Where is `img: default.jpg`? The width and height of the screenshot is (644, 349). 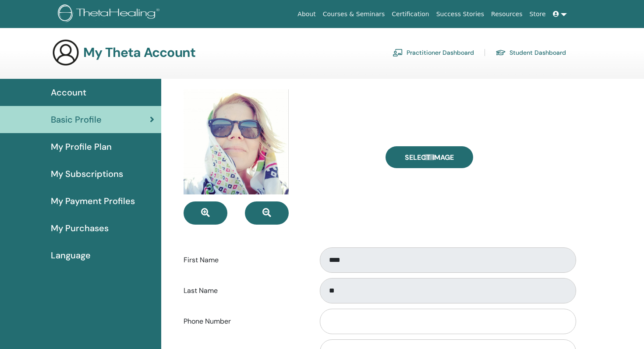
img: default.jpg is located at coordinates (236, 142).